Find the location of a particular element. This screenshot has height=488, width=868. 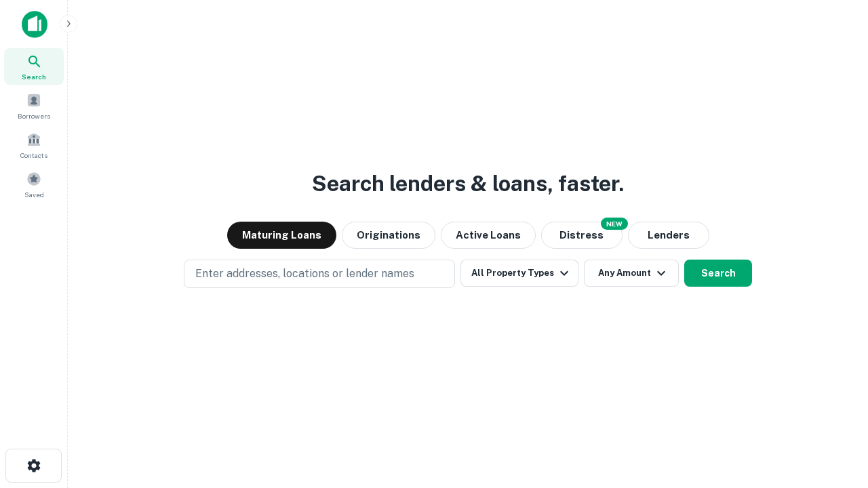

button: Enter addresses, locations or lender names is located at coordinates (320, 273).